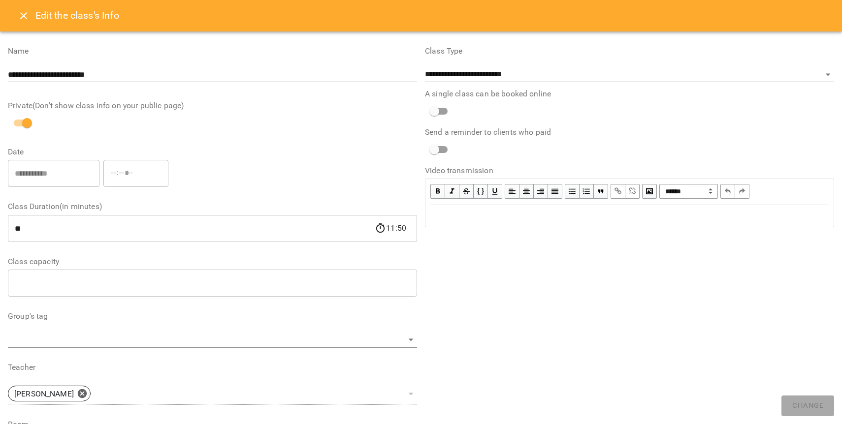 The height and width of the screenshot is (424, 842). What do you see at coordinates (688, 191) in the screenshot?
I see `select: Block type` at bounding box center [688, 191].